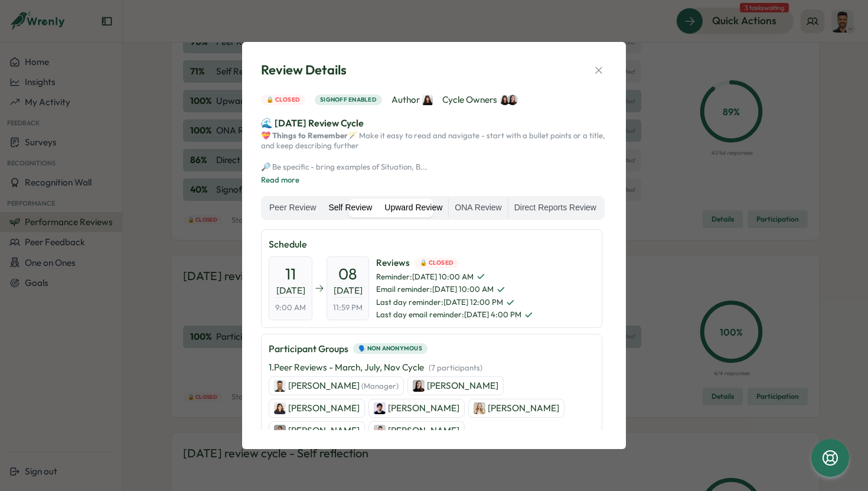 This screenshot has height=491, width=868. What do you see at coordinates (413, 208) in the screenshot?
I see `label: Upward Review` at bounding box center [413, 208].